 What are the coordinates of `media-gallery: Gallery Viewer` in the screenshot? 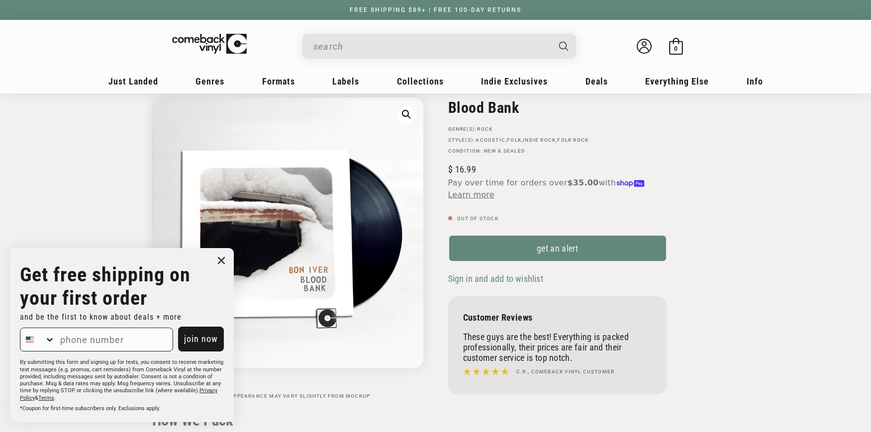 It's located at (287, 248).